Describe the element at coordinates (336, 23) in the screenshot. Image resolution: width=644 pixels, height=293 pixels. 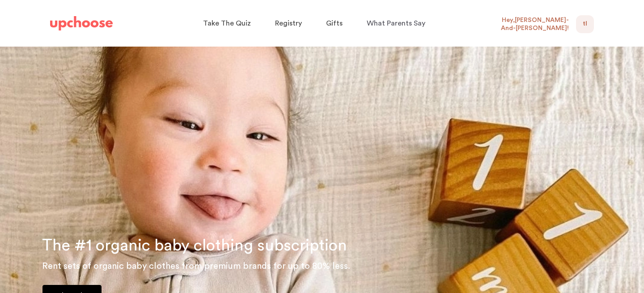
I see `a: Gifts` at that location.